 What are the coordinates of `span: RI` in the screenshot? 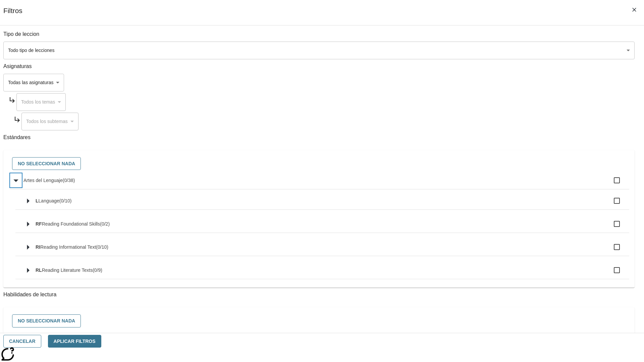 It's located at (38, 247).